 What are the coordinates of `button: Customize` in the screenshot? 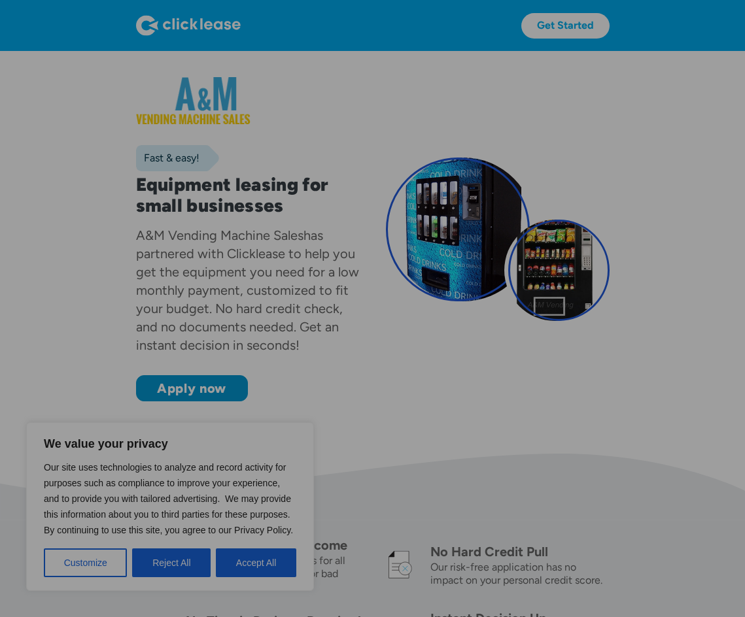 It's located at (85, 563).